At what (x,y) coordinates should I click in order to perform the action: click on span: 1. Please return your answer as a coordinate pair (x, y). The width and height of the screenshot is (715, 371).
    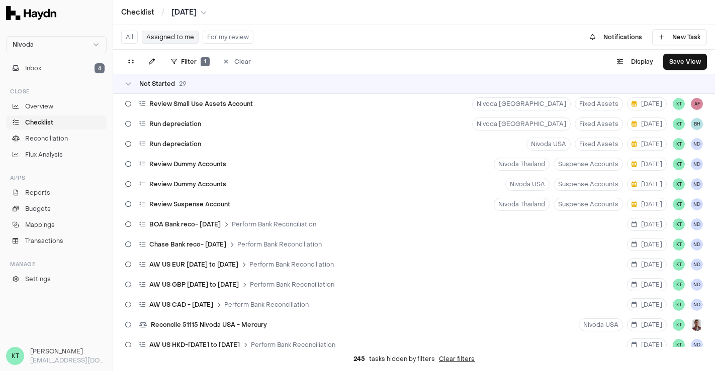
    Looking at the image, I should click on (205, 62).